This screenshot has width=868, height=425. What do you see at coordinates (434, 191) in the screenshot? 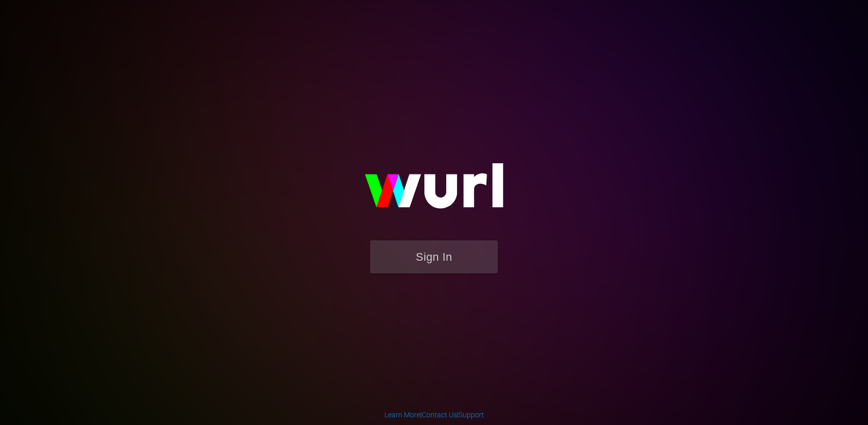
I see `img: wurl-logo-on-black-223613ac3d8ba8fe6dc639794a292ebdb59501304c7dfd60c99c58986ef67473.svg` at bounding box center [434, 191].